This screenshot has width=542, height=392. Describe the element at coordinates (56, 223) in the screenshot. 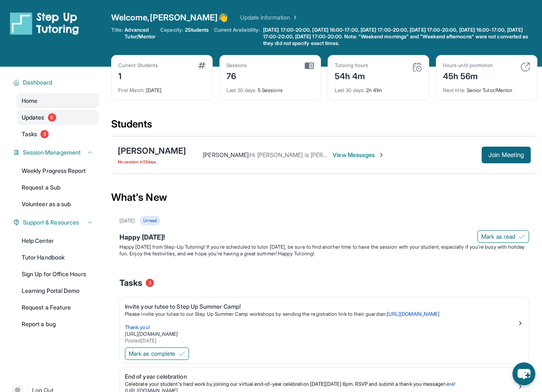

I see `button: Support & Resources` at that location.